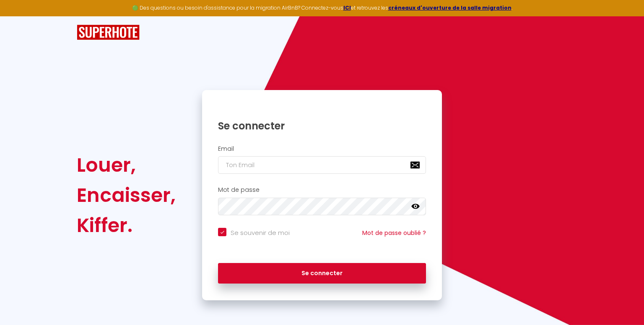 This screenshot has height=325, width=644. I want to click on h2: Mot de passe, so click(322, 190).